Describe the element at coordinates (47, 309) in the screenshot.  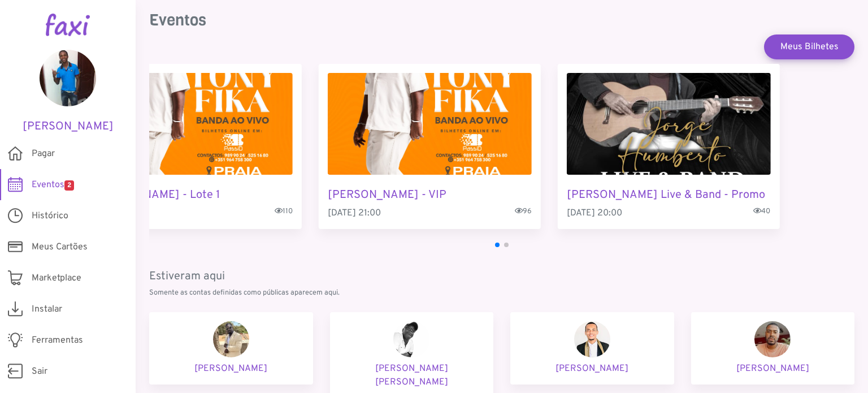
I see `span: Instalar` at that location.